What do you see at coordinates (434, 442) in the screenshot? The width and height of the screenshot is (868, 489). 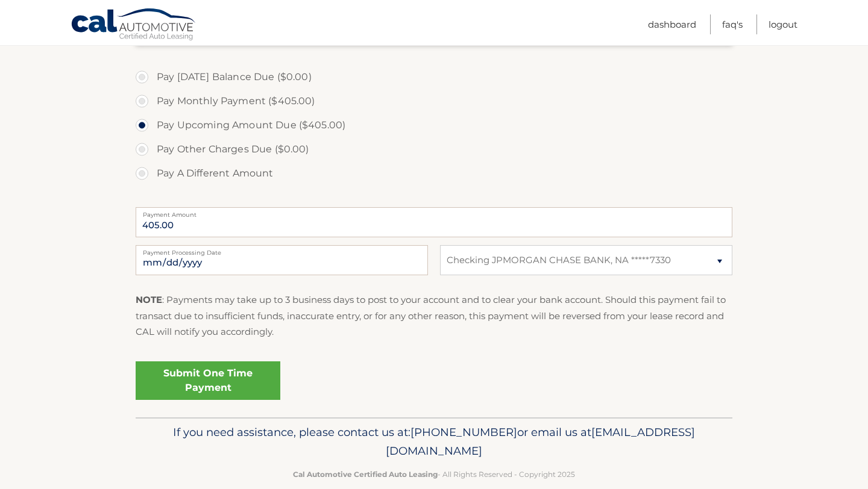 I see `p: If you need assistance, please contact us at: or email us at` at bounding box center [434, 442].